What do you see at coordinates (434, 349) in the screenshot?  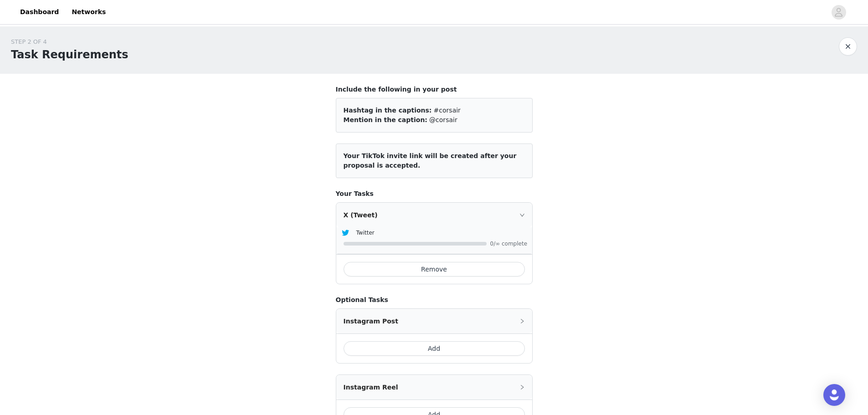 I see `button: Add` at bounding box center [434, 349].